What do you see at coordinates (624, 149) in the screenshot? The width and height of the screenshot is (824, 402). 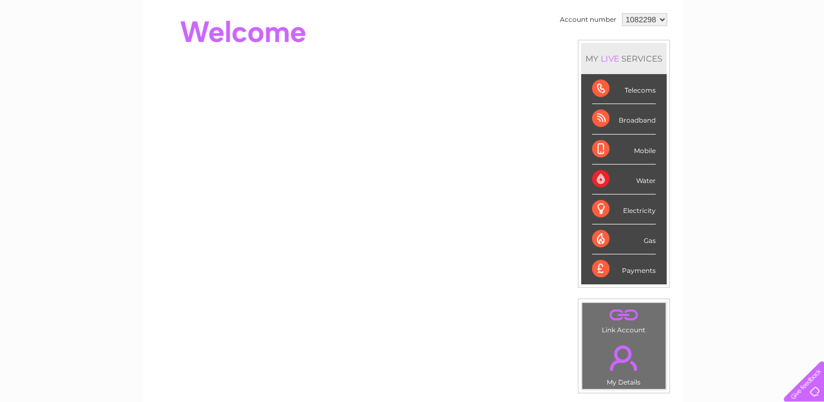 I see `div: Mobile` at bounding box center [624, 149].